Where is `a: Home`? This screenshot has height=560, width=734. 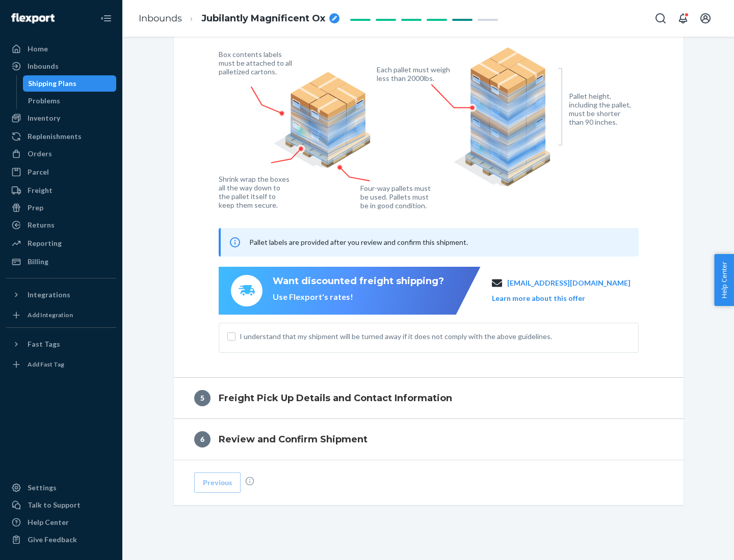 a: Home is located at coordinates (61, 49).